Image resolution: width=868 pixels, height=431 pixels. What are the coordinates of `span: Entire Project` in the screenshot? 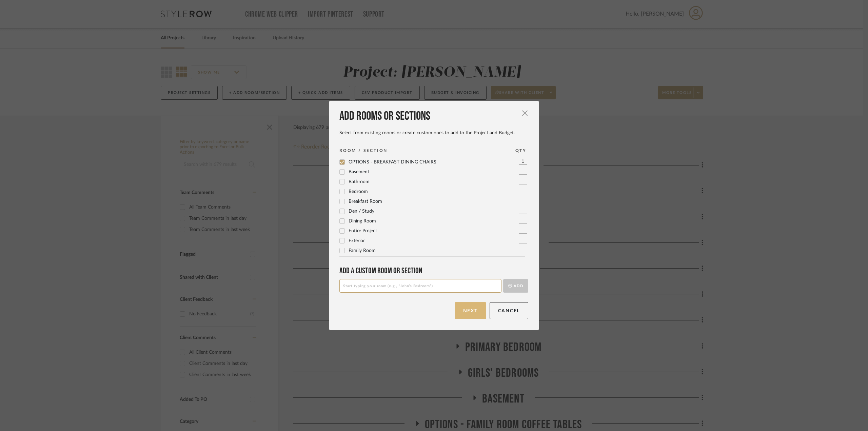 It's located at (363, 230).